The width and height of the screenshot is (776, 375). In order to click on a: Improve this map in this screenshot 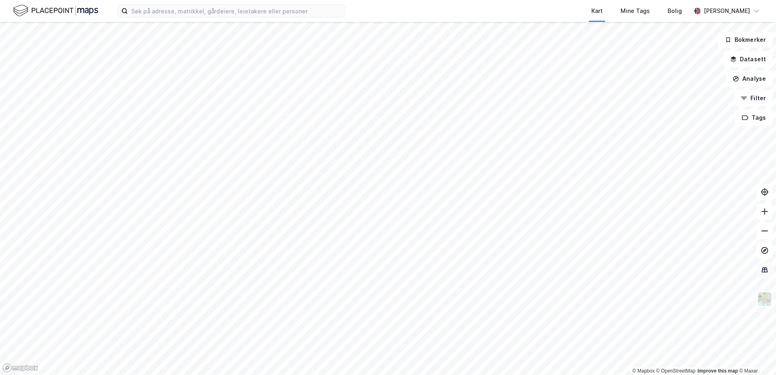, I will do `click(717, 371)`.